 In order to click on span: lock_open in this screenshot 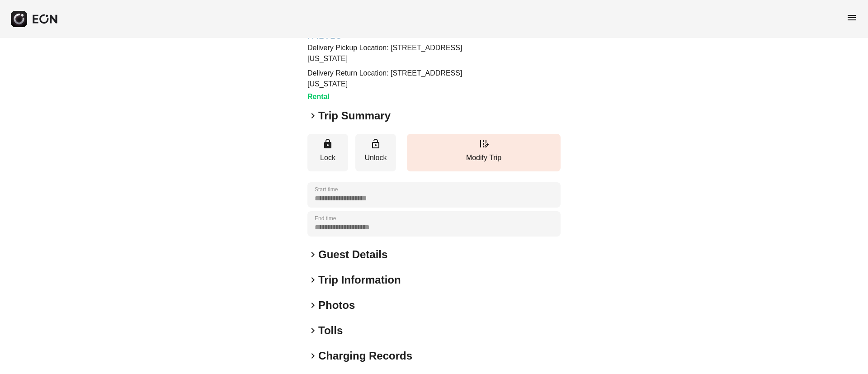, I will do `click(376, 144)`.